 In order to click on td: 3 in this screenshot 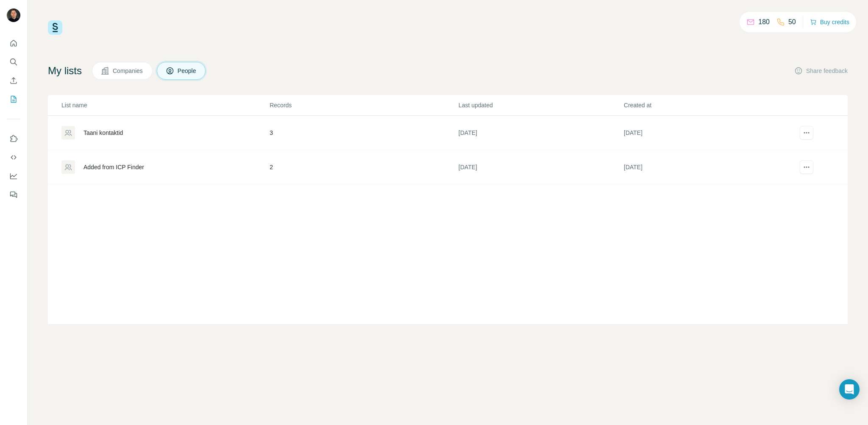, I will do `click(364, 133)`.